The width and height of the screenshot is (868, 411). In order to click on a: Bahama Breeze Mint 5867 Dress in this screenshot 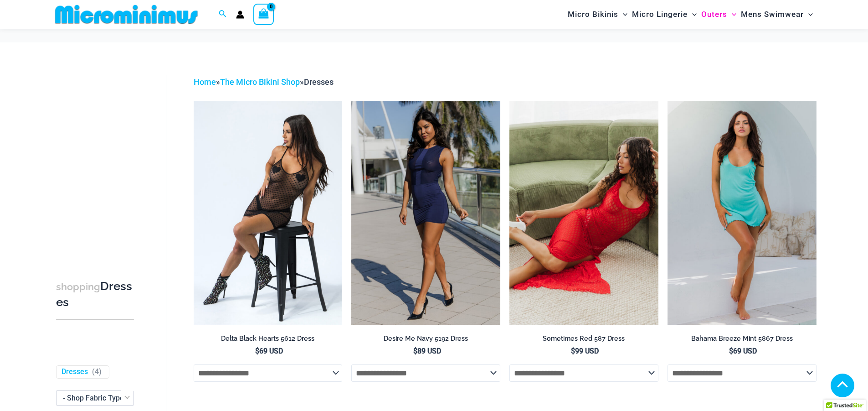, I will do `click(742, 340)`.